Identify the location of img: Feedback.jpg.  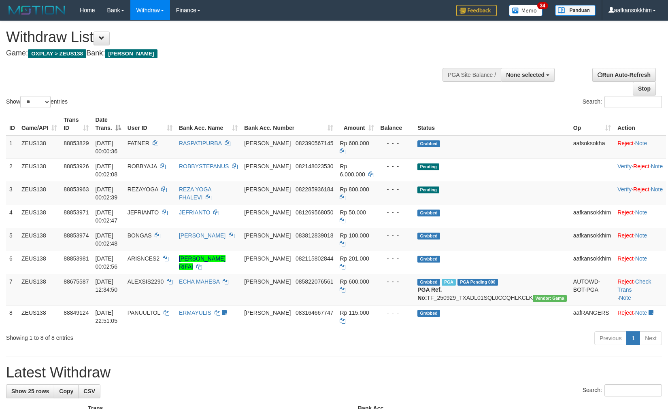
(477, 11).